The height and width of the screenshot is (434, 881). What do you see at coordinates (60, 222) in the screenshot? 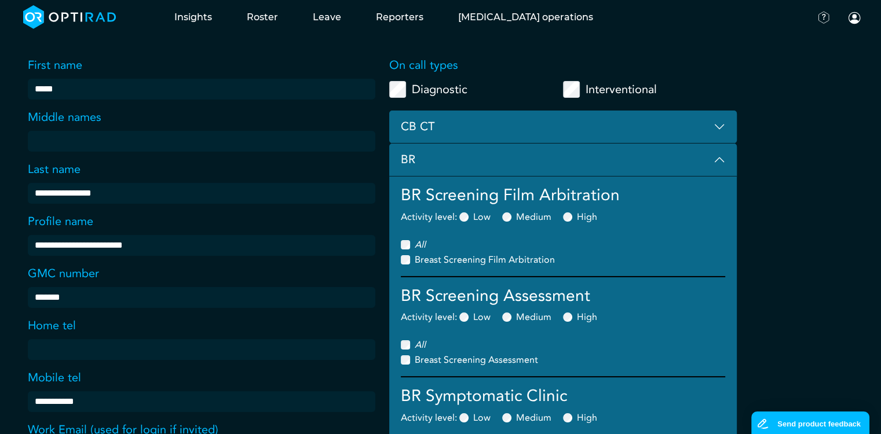
I see `label: Profile name` at bounding box center [60, 222].